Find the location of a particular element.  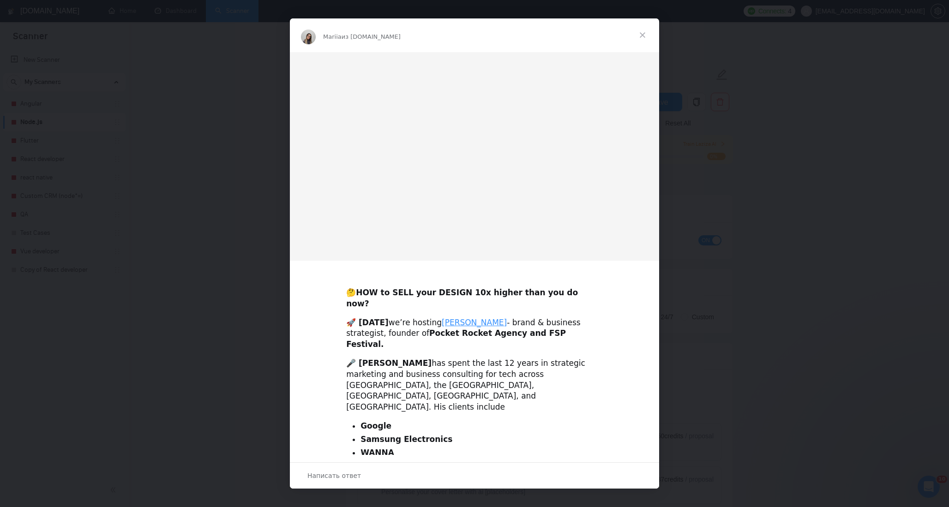

div: Открыть разговор и ответить is located at coordinates (474, 475).